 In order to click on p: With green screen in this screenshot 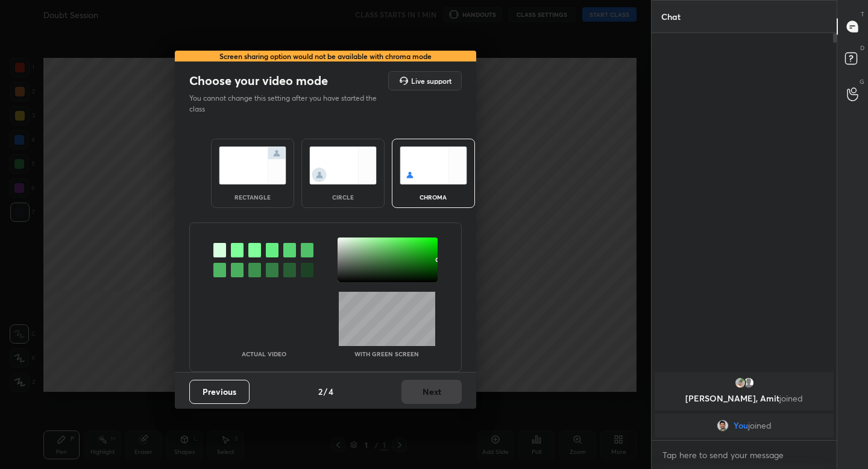, I will do `click(386, 354)`.